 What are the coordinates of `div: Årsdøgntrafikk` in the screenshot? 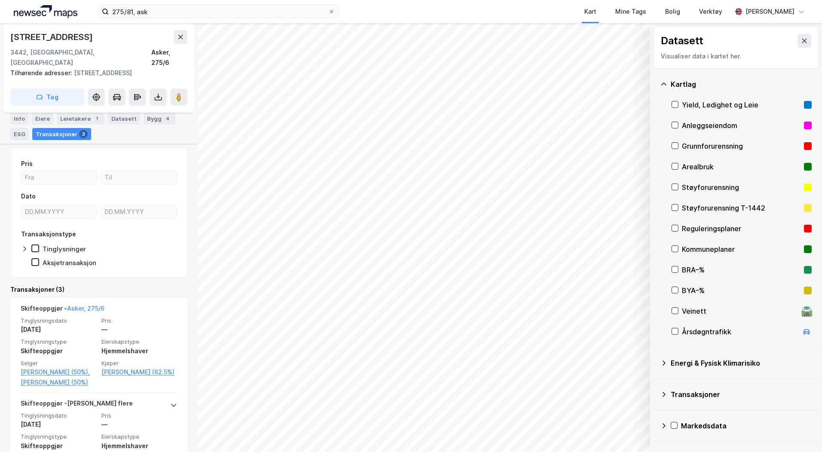 It's located at (740, 332).